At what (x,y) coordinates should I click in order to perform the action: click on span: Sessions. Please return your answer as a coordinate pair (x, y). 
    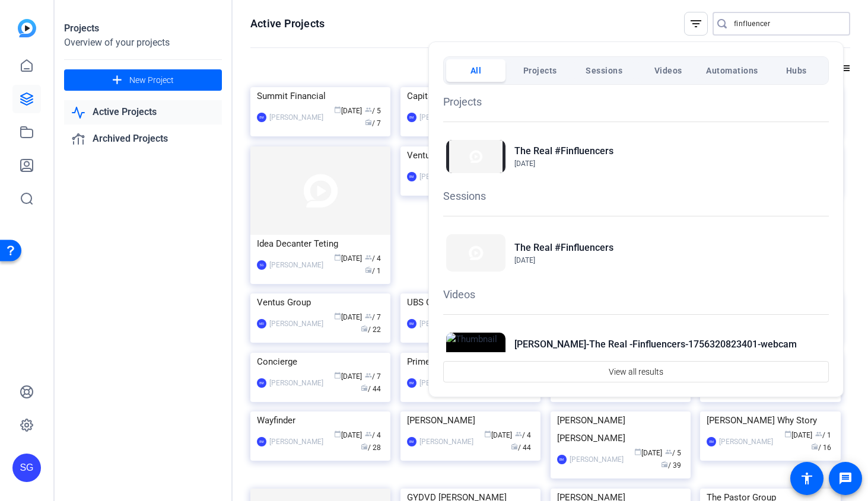
    Looking at the image, I should click on (605, 70).